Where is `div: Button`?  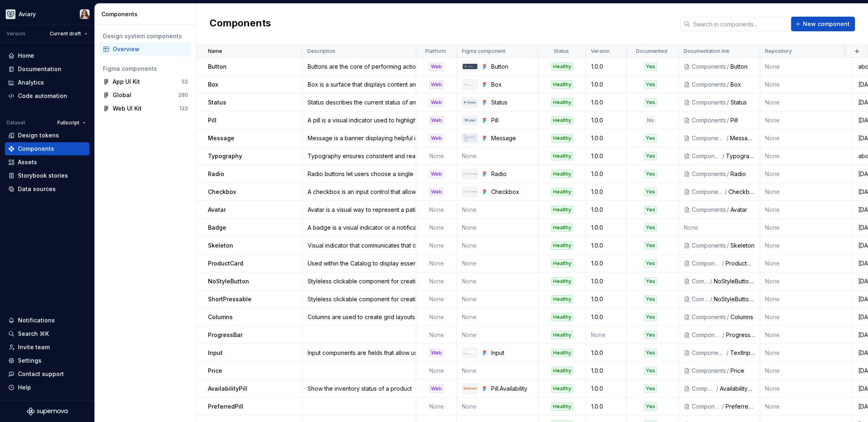 div: Button is located at coordinates (743, 67).